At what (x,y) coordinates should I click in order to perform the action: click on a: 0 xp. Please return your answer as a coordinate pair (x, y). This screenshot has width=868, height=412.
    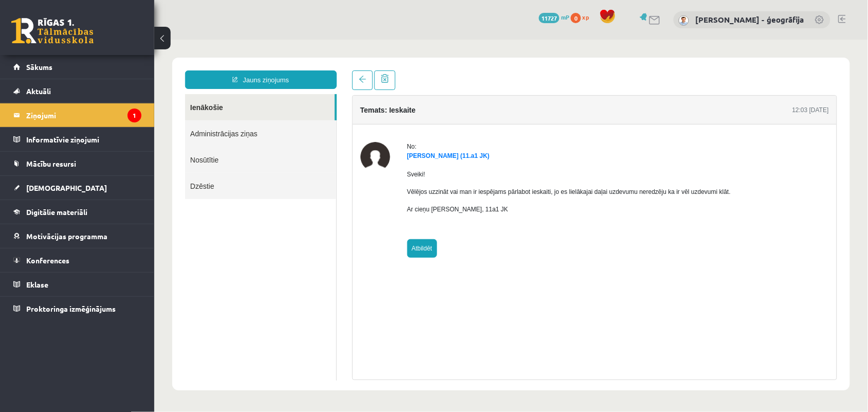
    Looking at the image, I should click on (583, 17).